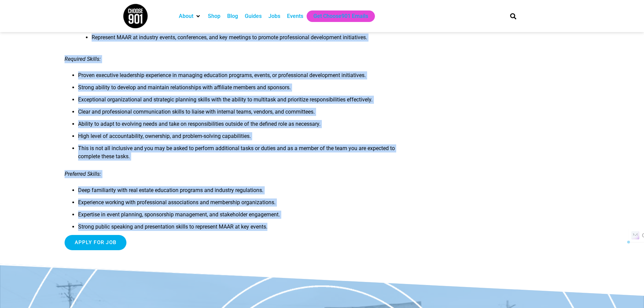 This screenshot has height=308, width=644. I want to click on a: About, so click(186, 17).